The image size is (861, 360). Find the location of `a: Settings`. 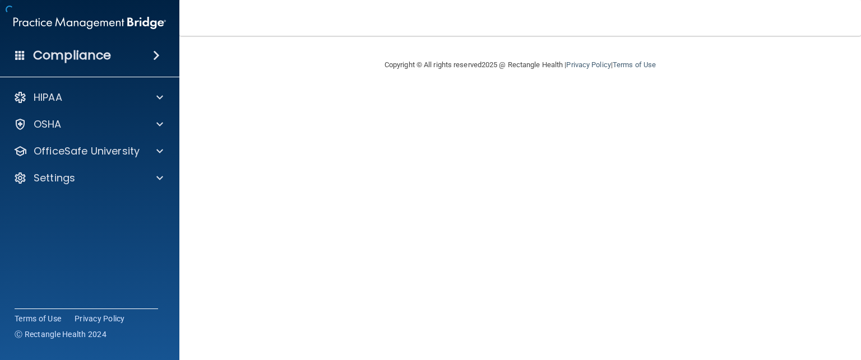

a: Settings is located at coordinates (88, 178).